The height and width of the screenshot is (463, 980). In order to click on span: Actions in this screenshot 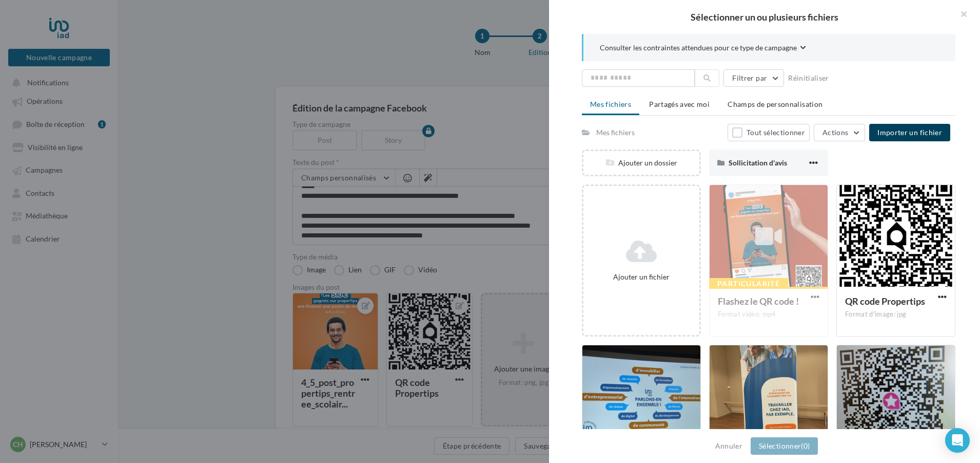, I will do `click(835, 132)`.